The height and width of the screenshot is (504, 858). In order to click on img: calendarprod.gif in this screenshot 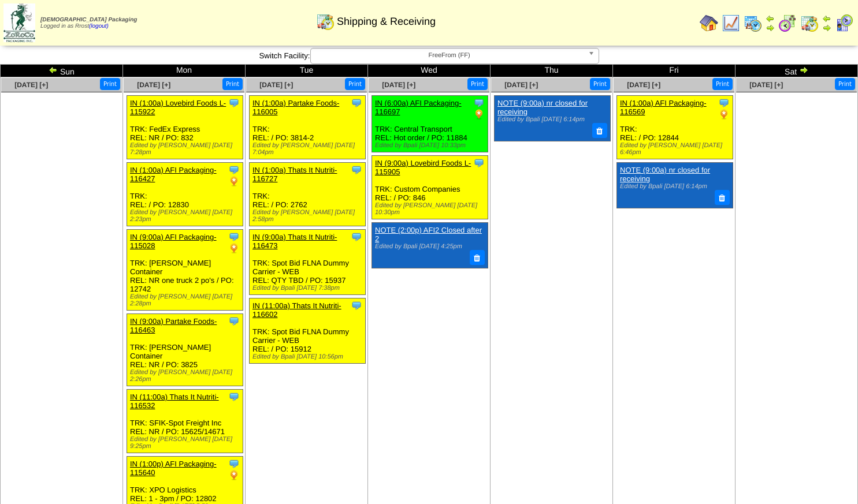, I will do `click(753, 23)`.